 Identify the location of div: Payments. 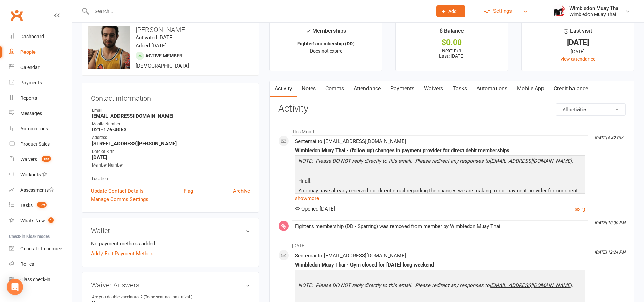
(31, 82).